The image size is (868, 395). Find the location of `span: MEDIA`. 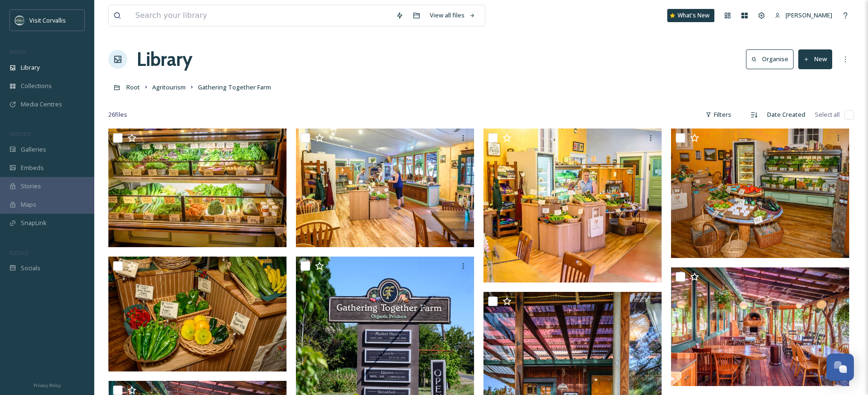

span: MEDIA is located at coordinates (18, 52).